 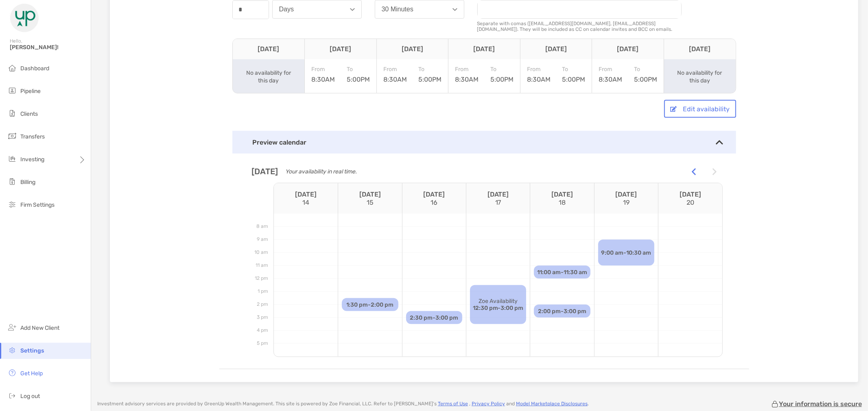 What do you see at coordinates (562, 203) in the screenshot?
I see `span: 18` at bounding box center [562, 203].